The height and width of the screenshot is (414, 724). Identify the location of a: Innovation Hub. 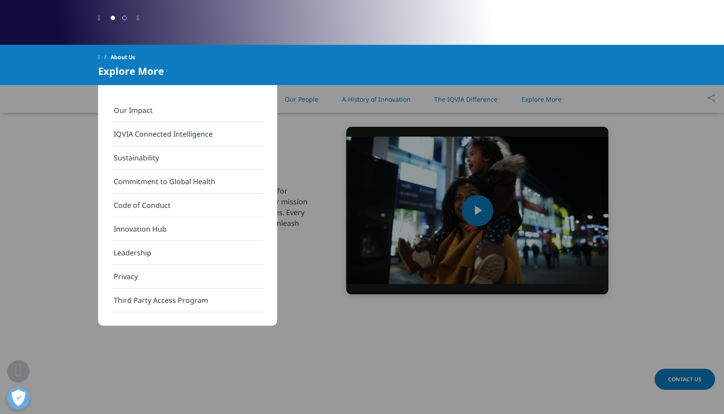
(188, 229).